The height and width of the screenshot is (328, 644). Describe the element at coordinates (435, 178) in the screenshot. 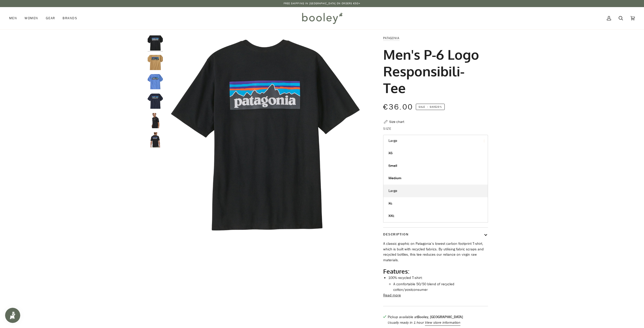

I see `a: Medium` at that location.